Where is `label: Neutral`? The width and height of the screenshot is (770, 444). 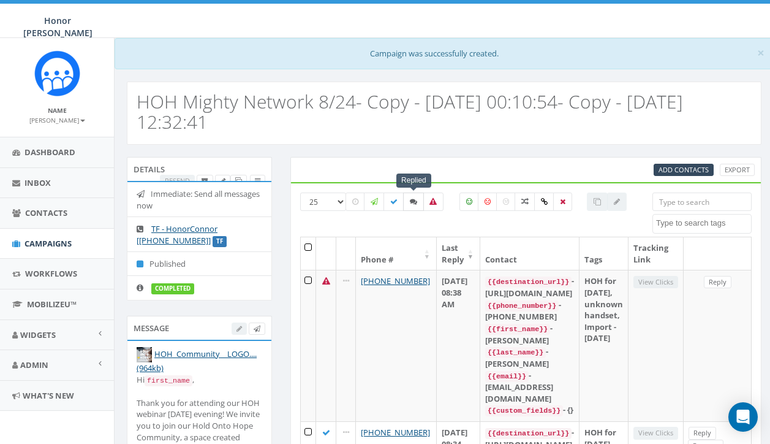
label: Neutral is located at coordinates (506, 202).